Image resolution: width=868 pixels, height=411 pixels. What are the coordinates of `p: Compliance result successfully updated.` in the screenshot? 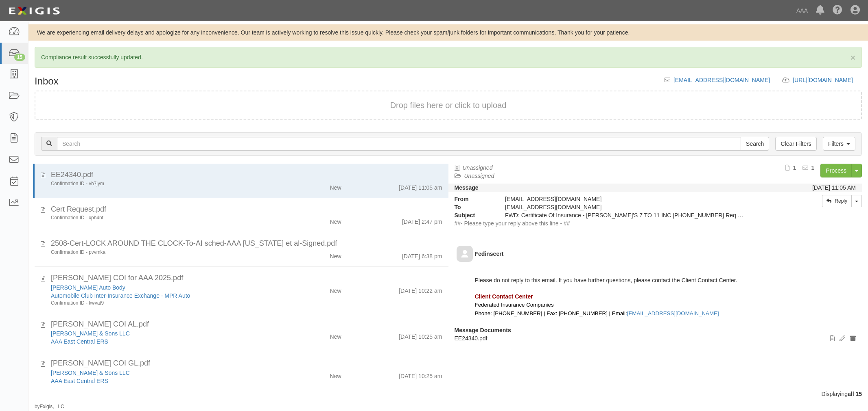 It's located at (448, 57).